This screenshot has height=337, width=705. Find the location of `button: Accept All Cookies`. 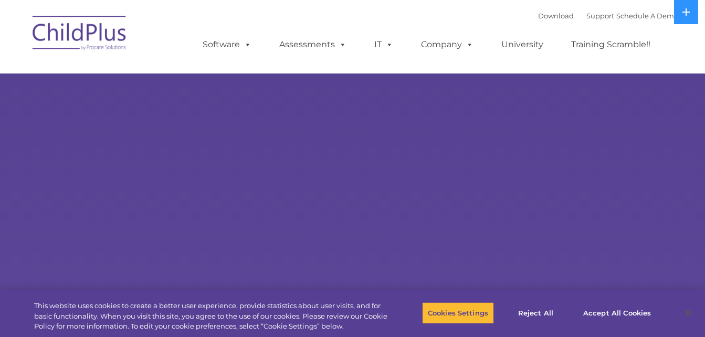

button: Accept All Cookies is located at coordinates (616, 313).